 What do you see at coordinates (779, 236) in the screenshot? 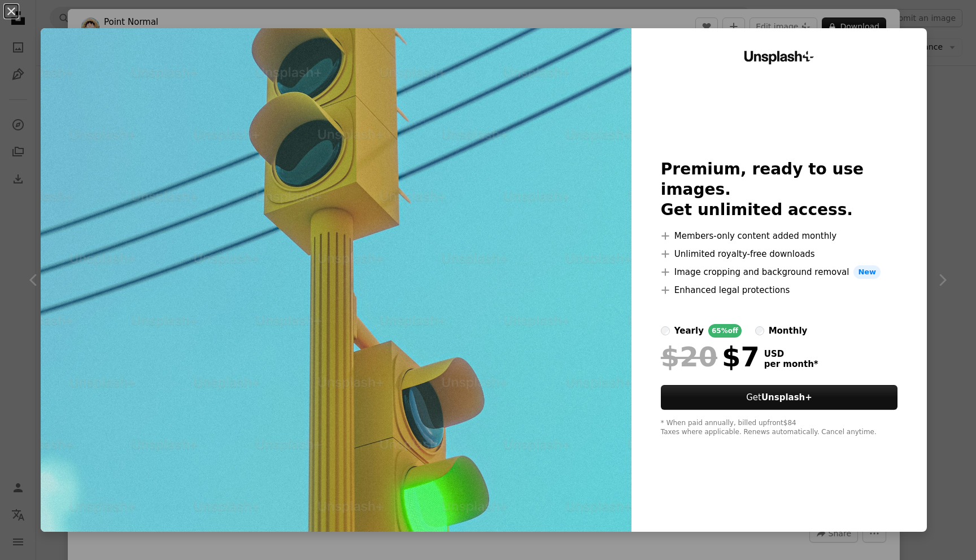
I see `li: Members-only content added monthly` at bounding box center [779, 236].